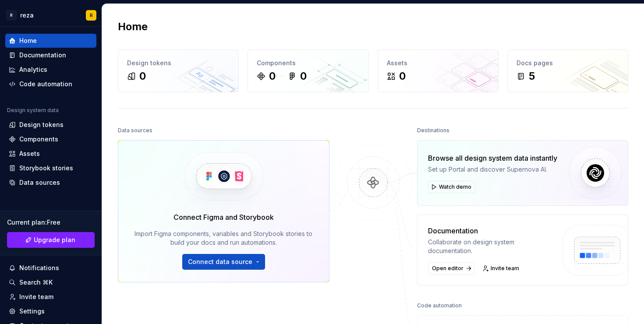  Describe the element at coordinates (51, 282) in the screenshot. I see `button: Search ⌘K` at that location.